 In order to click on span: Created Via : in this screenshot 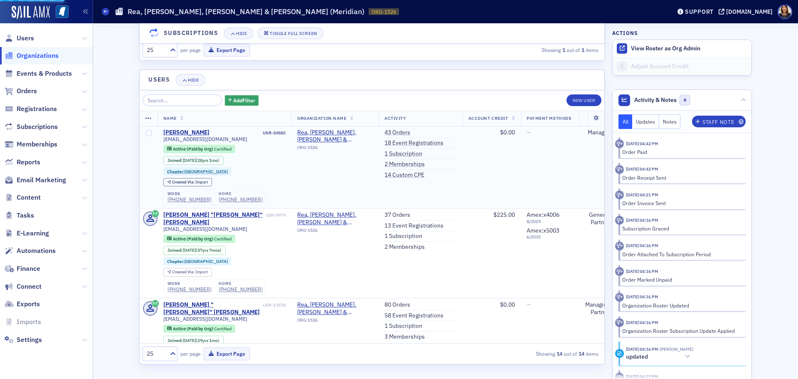, I will do `click(184, 271)`.